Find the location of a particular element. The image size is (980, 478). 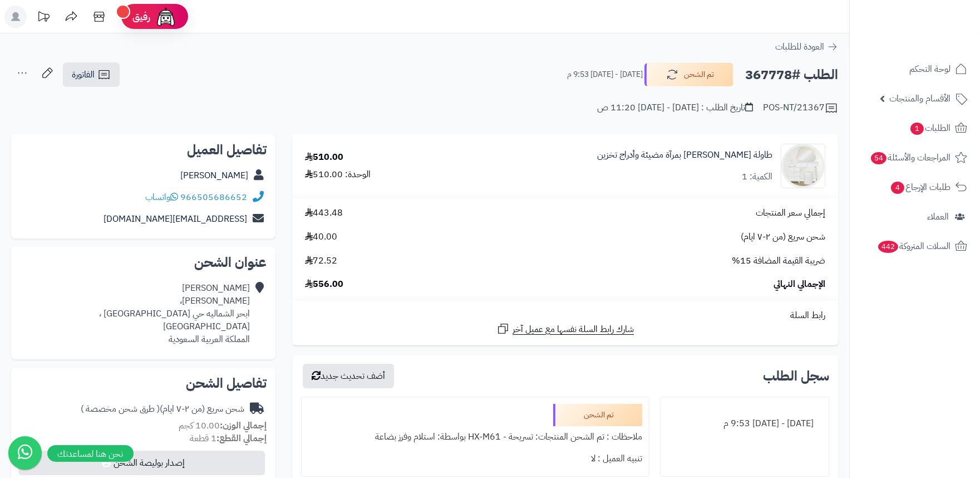

span: 556.00 is located at coordinates (324, 284).